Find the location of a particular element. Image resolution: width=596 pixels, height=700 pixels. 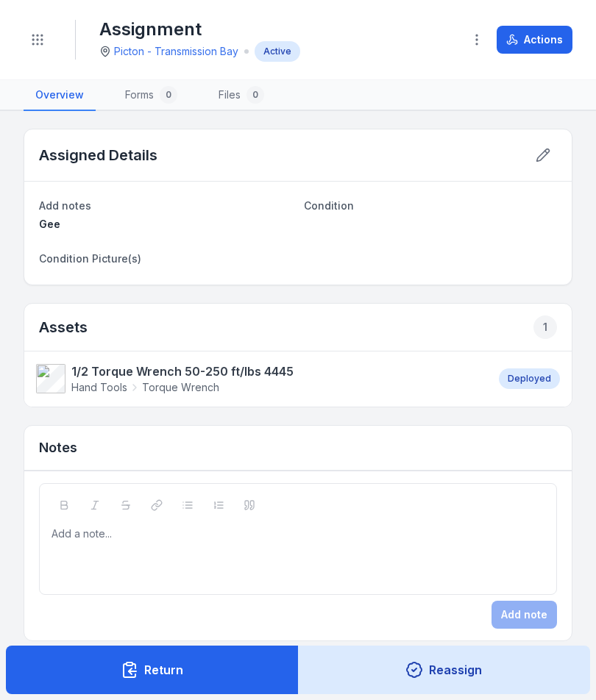

button: Actions is located at coordinates (534, 40).